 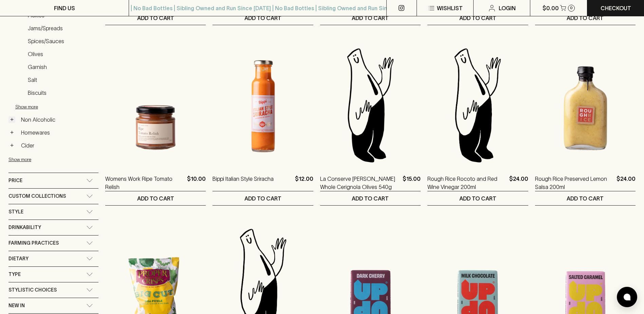 I want to click on p: 0, so click(x=571, y=8).